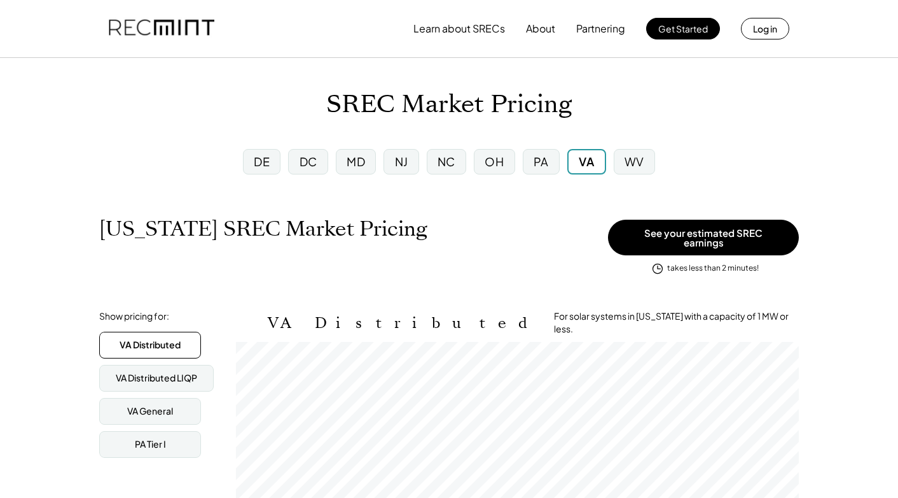  I want to click on div: WV, so click(634, 161).